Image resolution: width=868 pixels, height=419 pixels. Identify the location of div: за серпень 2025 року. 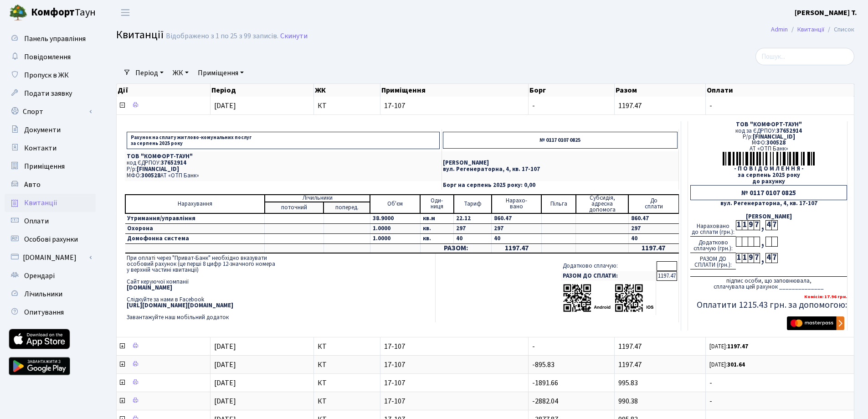
(769, 175).